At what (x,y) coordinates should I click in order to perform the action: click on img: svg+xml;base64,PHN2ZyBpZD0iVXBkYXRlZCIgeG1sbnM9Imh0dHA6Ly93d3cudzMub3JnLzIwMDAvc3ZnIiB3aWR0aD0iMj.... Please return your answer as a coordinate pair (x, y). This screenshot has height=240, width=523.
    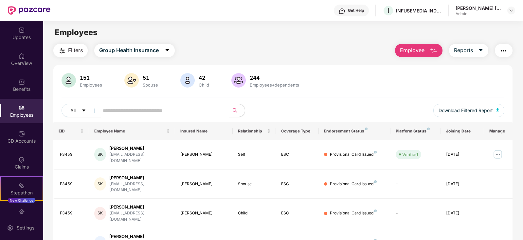
    Looking at the image, I should click on (22, 30).